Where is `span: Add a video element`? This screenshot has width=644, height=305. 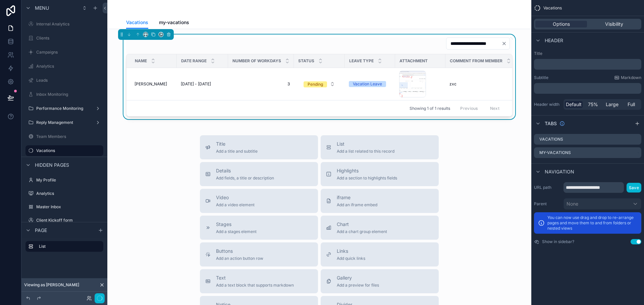 span: Add a video element is located at coordinates (235, 205).